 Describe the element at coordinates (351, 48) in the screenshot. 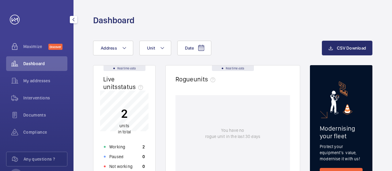

I see `span: CSV Download` at that location.